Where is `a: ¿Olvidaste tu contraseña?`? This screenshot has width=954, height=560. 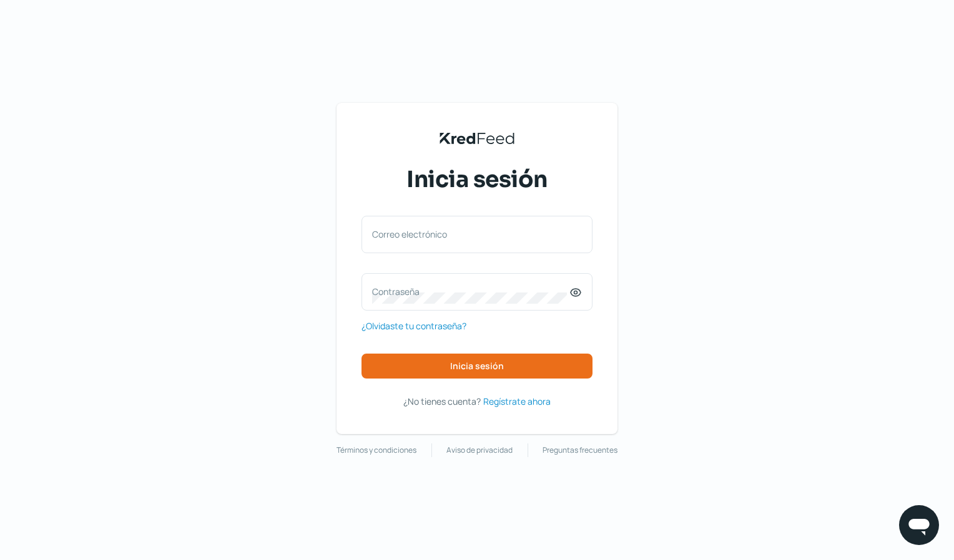 a: ¿Olvidaste tu contraseña? is located at coordinates (414, 326).